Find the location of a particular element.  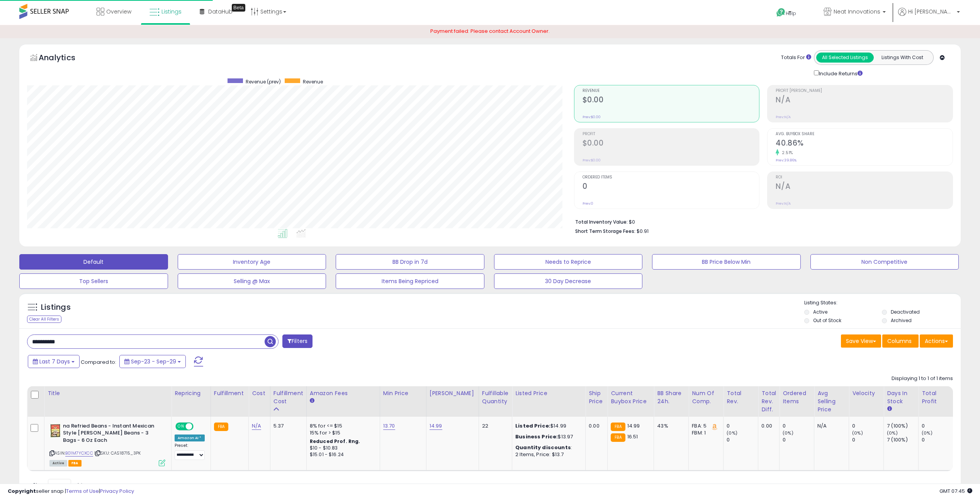

span: | SKU: CAS18715_3PK is located at coordinates (117, 453).